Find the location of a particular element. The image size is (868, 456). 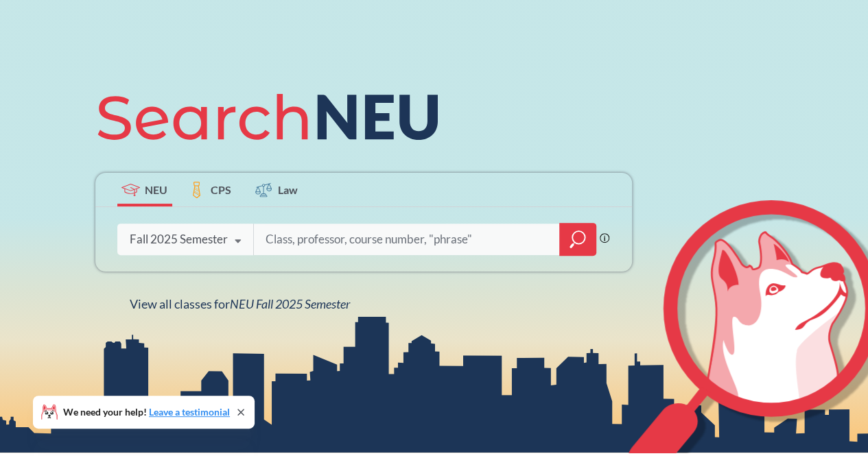

input: Class, professor, course number, "phrase" is located at coordinates (407, 240).